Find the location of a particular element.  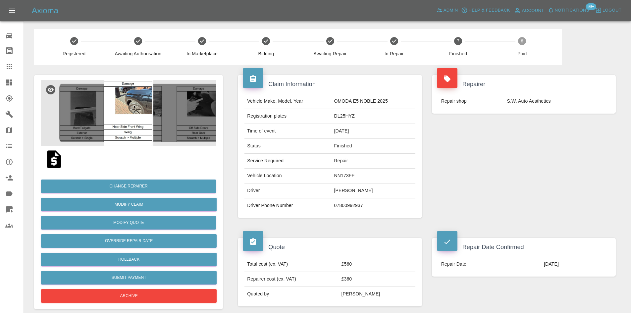

span: Notifications is located at coordinates (572, 10).